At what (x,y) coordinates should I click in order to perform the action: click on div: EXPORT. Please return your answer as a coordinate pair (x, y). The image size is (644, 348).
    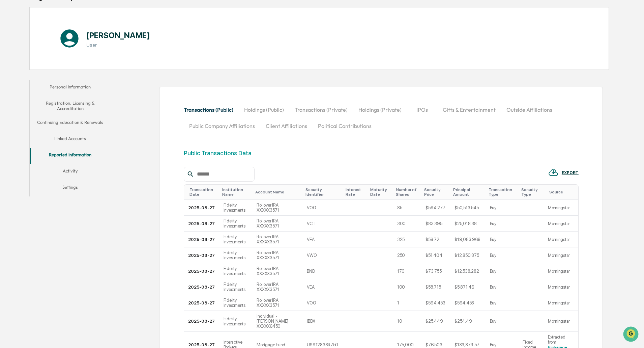
    Looking at the image, I should click on (570, 172).